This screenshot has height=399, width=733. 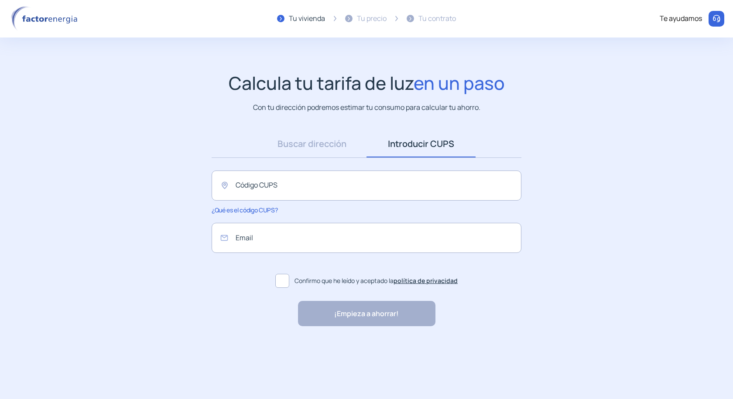 What do you see at coordinates (437, 19) in the screenshot?
I see `div: Tu contrato` at bounding box center [437, 19].